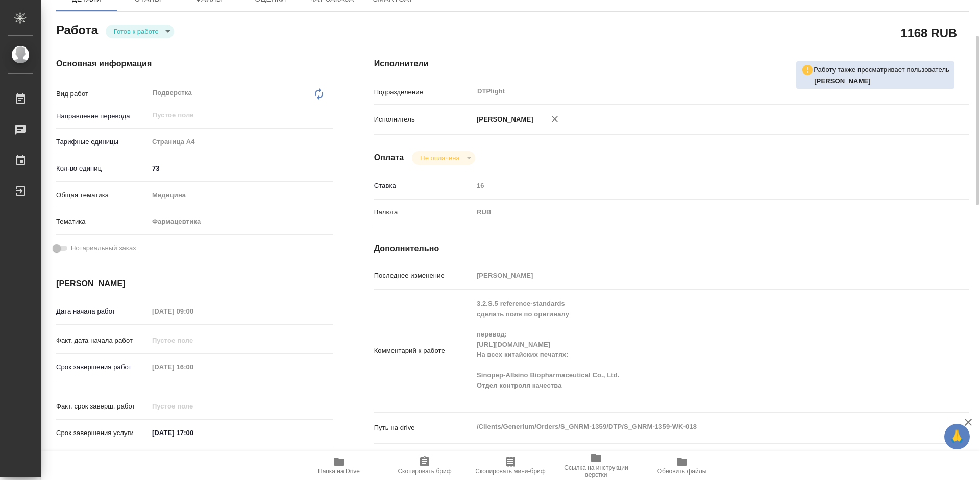  I want to click on p: Факт. дата начала работ, so click(102, 341).